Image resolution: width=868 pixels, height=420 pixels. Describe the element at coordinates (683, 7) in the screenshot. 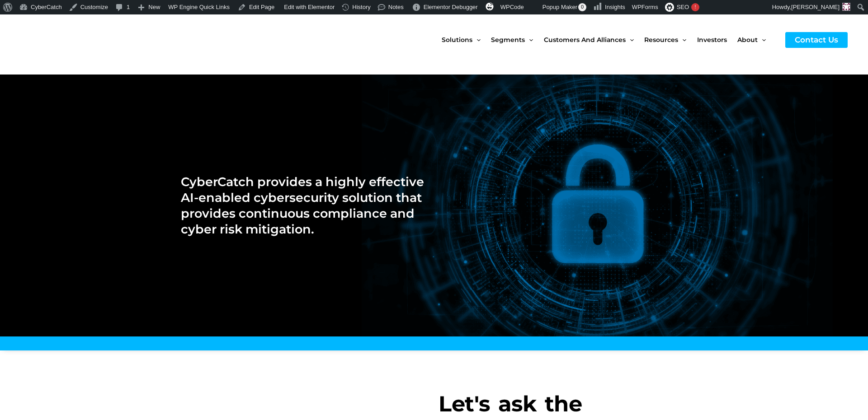

I see `span: SEO` at that location.